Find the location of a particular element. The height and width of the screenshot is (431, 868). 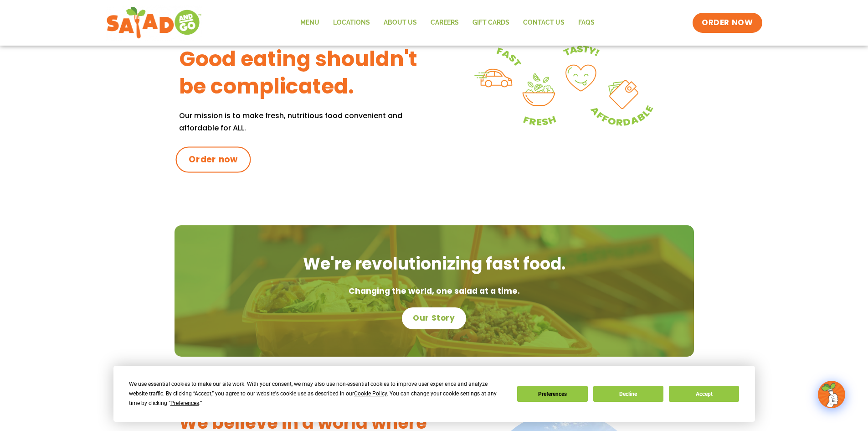

img: new-SAG-logo-768×292 is located at coordinates (154, 23).